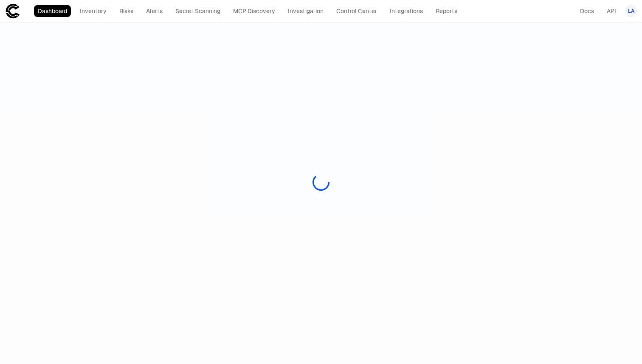  What do you see at coordinates (631, 11) in the screenshot?
I see `span: LA` at bounding box center [631, 11].